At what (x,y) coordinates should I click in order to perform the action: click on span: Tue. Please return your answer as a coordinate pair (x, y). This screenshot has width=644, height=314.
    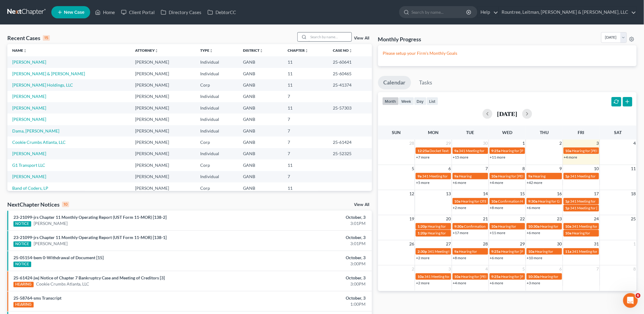
    Looking at the image, I should click on (470, 132).